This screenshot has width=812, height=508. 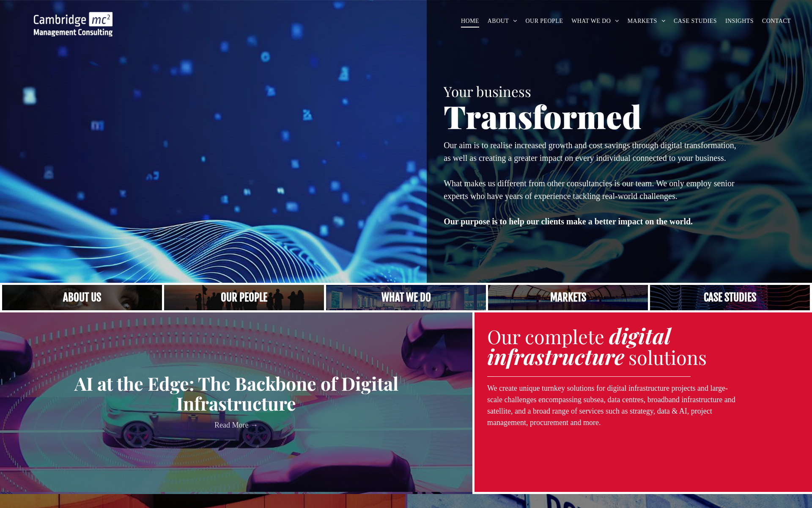 I want to click on a: Close up of woman's face, centered on her eyes, so click(x=82, y=297).